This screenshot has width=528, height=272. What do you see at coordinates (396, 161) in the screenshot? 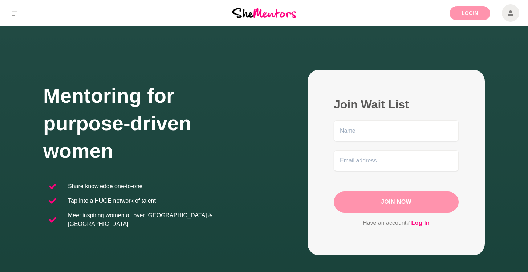
I see `input: Email address` at bounding box center [396, 161].